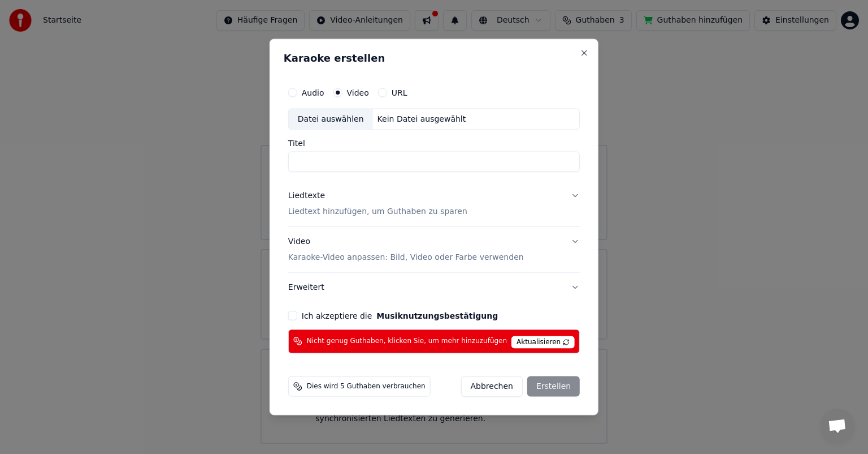  Describe the element at coordinates (491, 386) in the screenshot. I see `button: Abbrechen` at that location.